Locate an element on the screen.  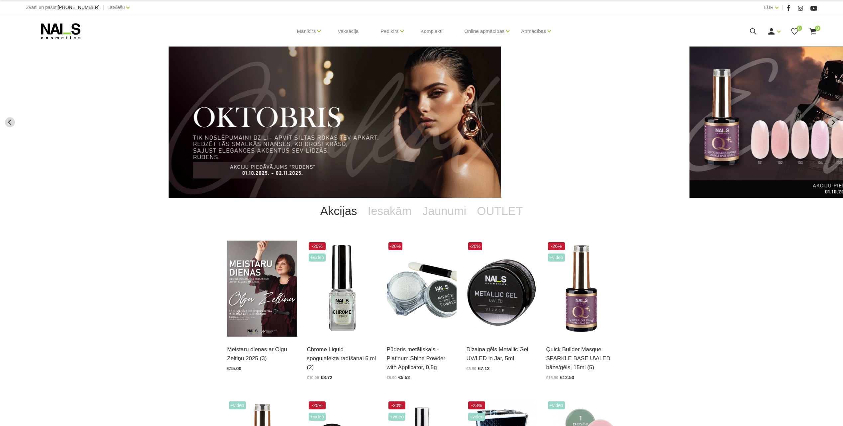
img: Augstas kvalitātes, metāliskā spoguļefekta dizaina pūderis lieliskam spīdumam. Šobrīd aktuāls spi... is located at coordinates (422, 288).